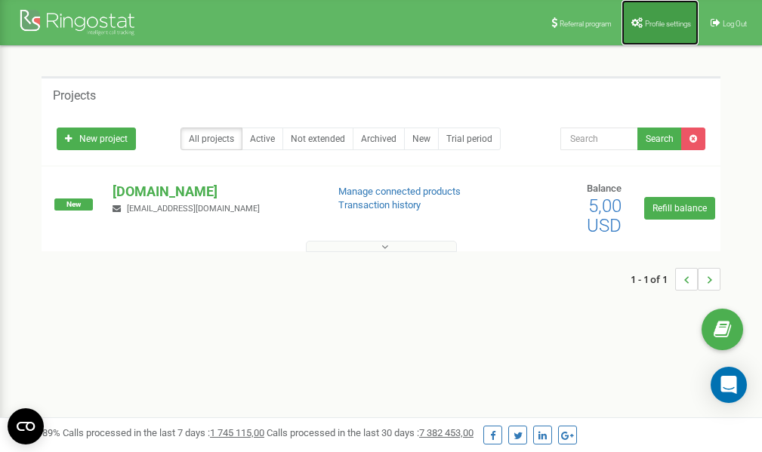  Describe the element at coordinates (679, 208) in the screenshot. I see `a: Refill balance` at that location.